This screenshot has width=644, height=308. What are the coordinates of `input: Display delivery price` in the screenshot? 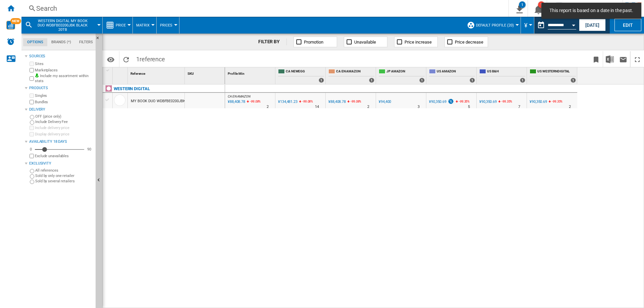 It's located at (32, 156).